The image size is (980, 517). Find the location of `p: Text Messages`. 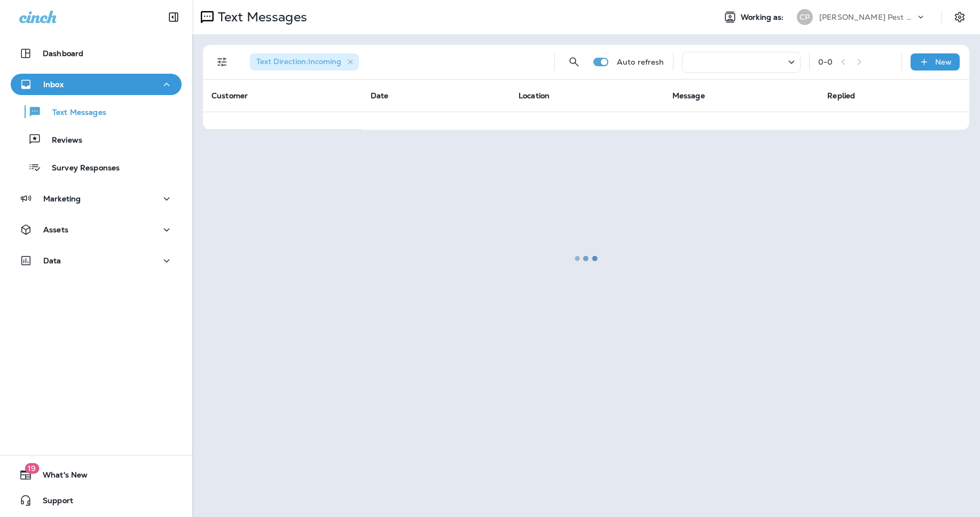

p: Text Messages is located at coordinates (74, 112).